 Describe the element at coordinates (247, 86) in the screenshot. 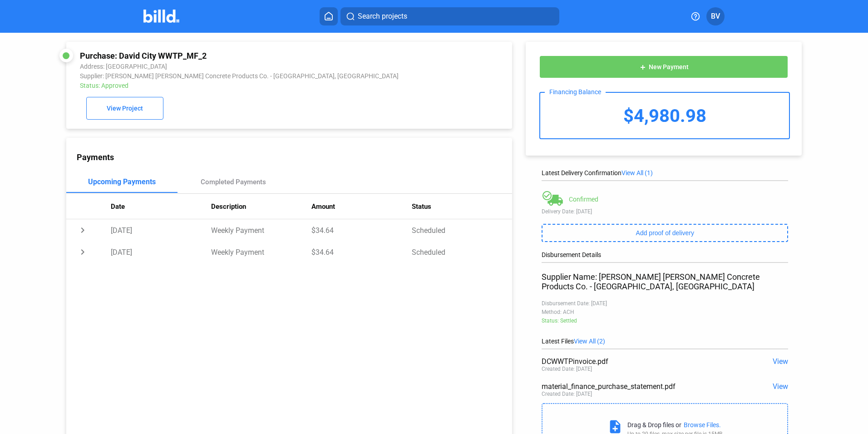

I see `div: Status: Approved` at that location.